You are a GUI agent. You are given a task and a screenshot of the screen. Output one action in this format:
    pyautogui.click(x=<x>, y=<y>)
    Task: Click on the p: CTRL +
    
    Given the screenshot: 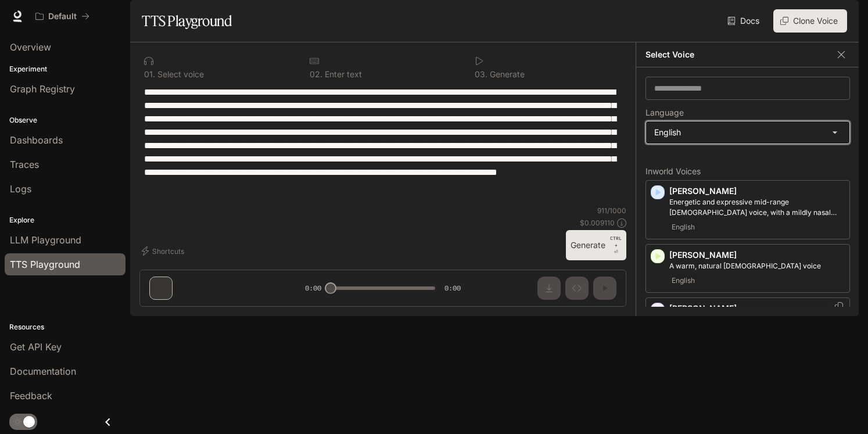 What is the action you would take?
    pyautogui.click(x=616, y=242)
    